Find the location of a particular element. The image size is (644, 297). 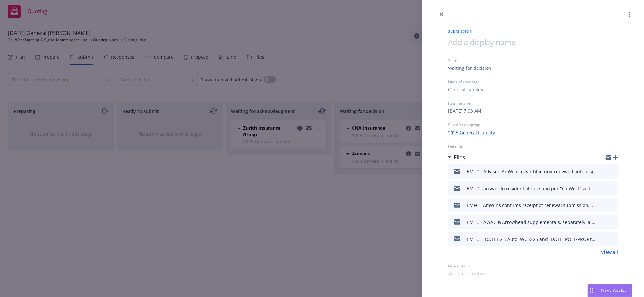

div: Drag to move is located at coordinates (592, 290).